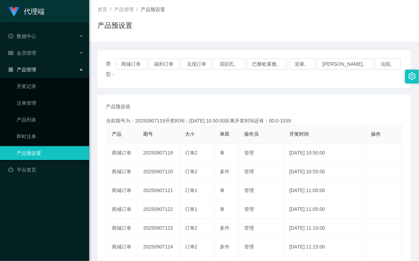  Describe the element at coordinates (118, 107) in the screenshot. I see `span: 产品预设值` at that location.